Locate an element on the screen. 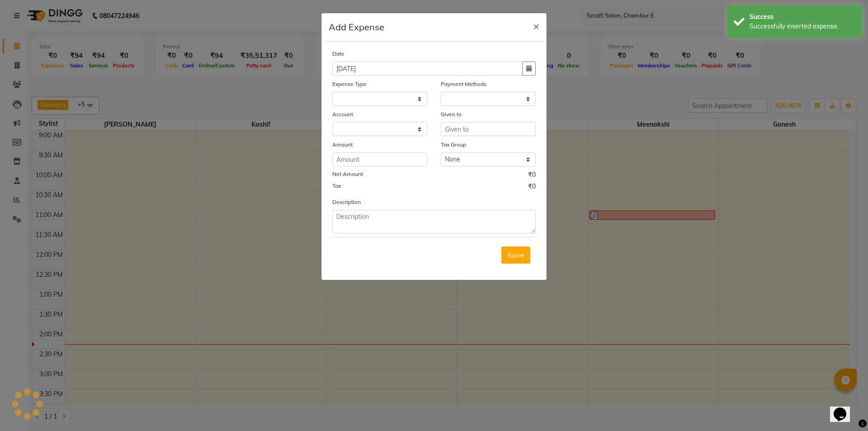 This screenshot has width=868, height=431. label: Date is located at coordinates (338, 53).